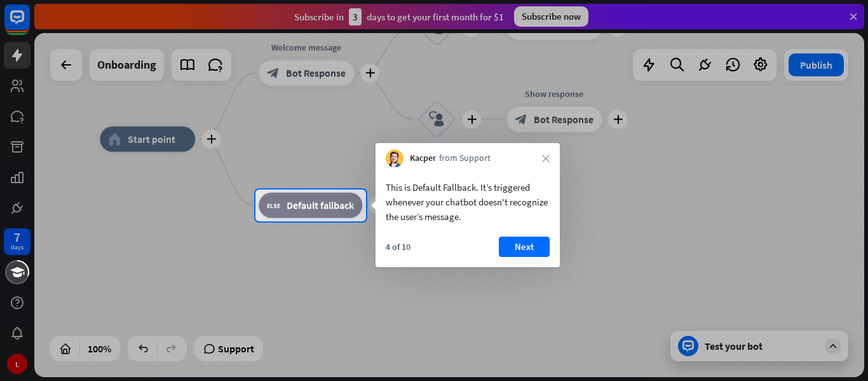 Image resolution: width=868 pixels, height=381 pixels. Describe the element at coordinates (398, 246) in the screenshot. I see `div: 4 of 10` at that location.